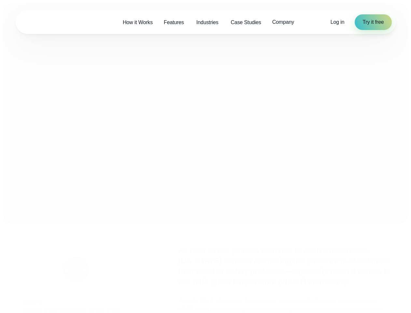  Describe the element at coordinates (138, 22) in the screenshot. I see `span: How it Works` at that location.